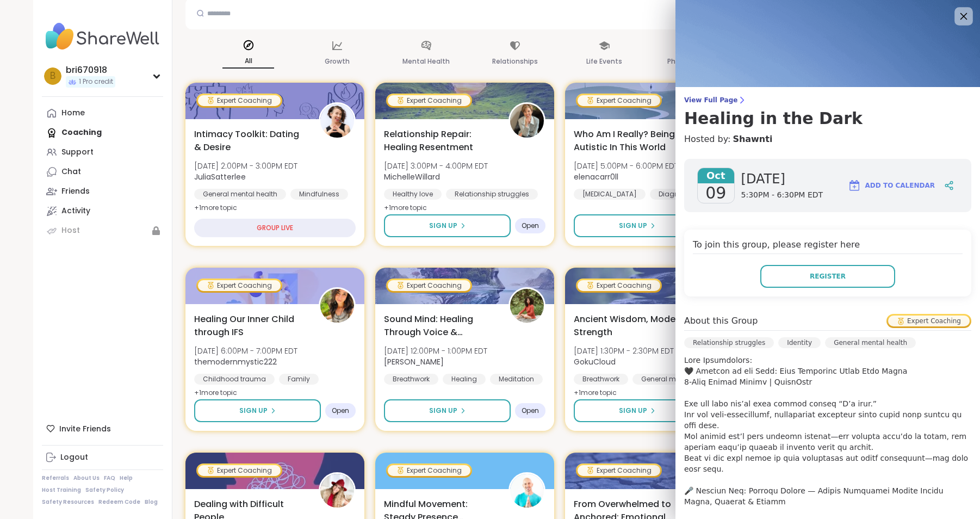 Image resolution: width=980 pixels, height=519 pixels. What do you see at coordinates (234, 379) in the screenshot?
I see `div: Childhood trauma` at bounding box center [234, 379].